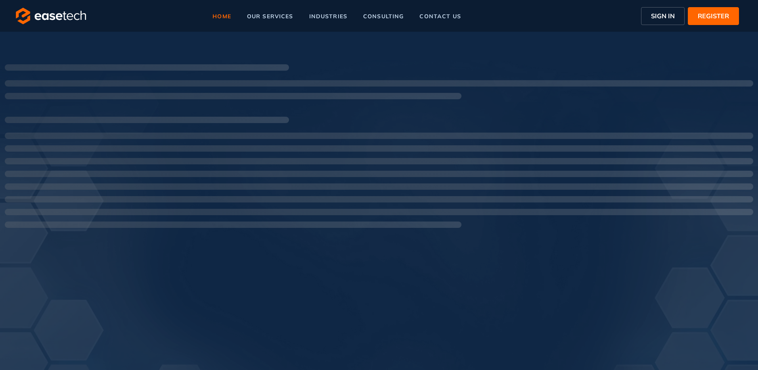  I want to click on span: home, so click(222, 16).